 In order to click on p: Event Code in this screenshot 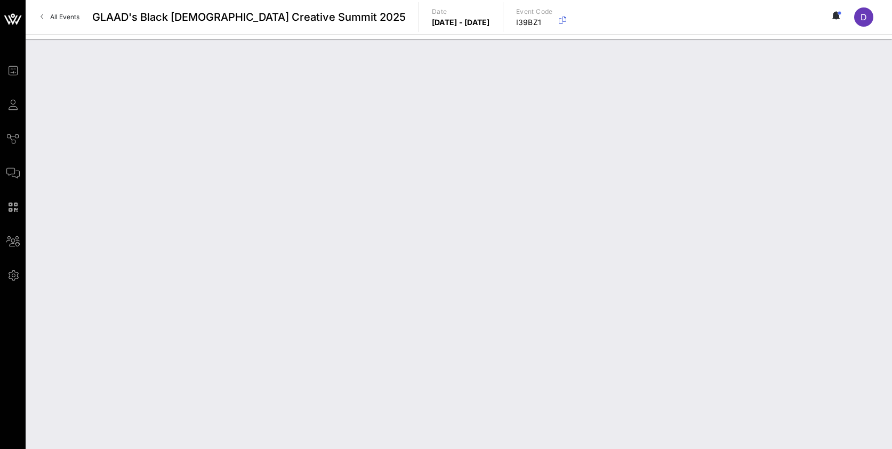, I will do `click(534, 12)`.